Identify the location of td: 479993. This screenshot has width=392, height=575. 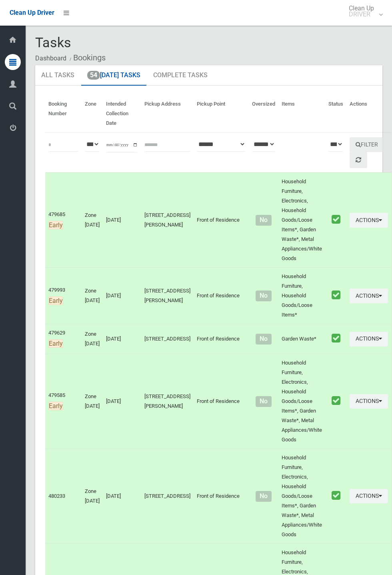
(63, 296).